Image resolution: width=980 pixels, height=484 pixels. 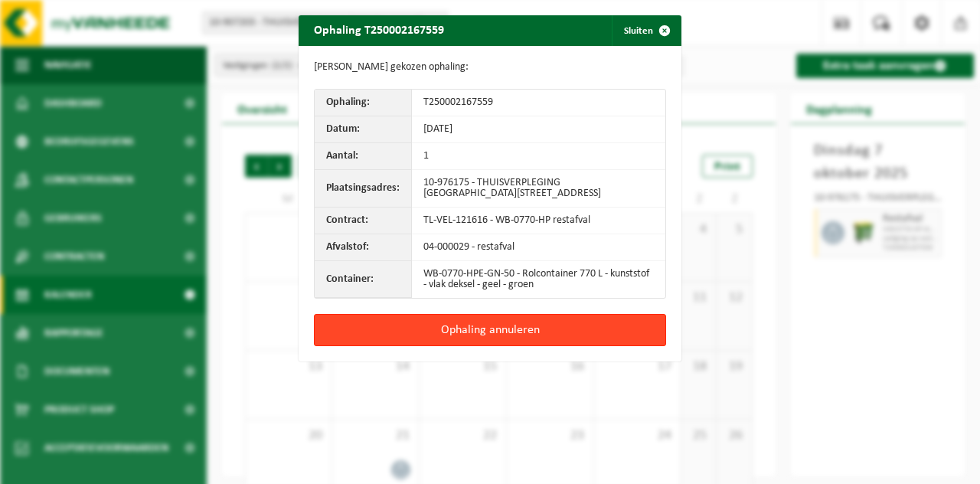 What do you see at coordinates (363, 103) in the screenshot?
I see `th: Ophaling:` at bounding box center [363, 103].